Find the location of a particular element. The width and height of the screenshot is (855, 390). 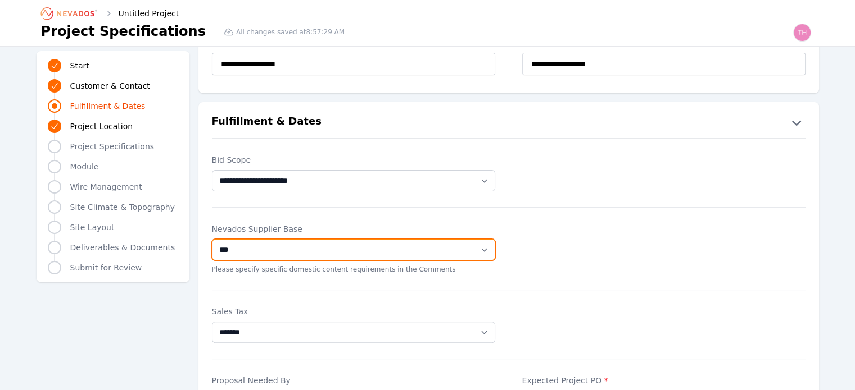

span: Wire Management is located at coordinates (106, 187).